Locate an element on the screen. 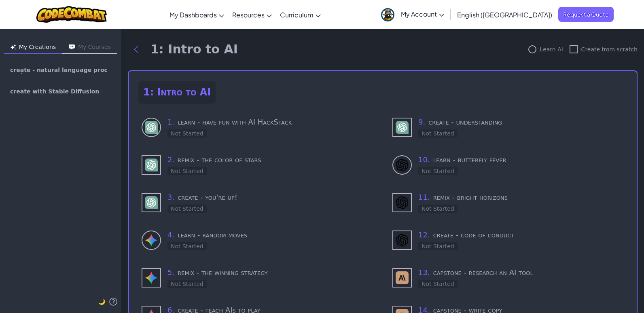 The image size is (644, 313). h1: 1: Intro to AI is located at coordinates (194, 50).